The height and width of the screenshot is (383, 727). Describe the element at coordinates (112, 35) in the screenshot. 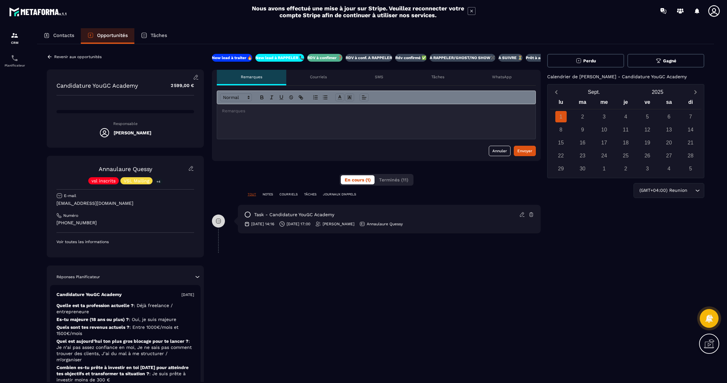

I see `p: Opportunités` at that location.